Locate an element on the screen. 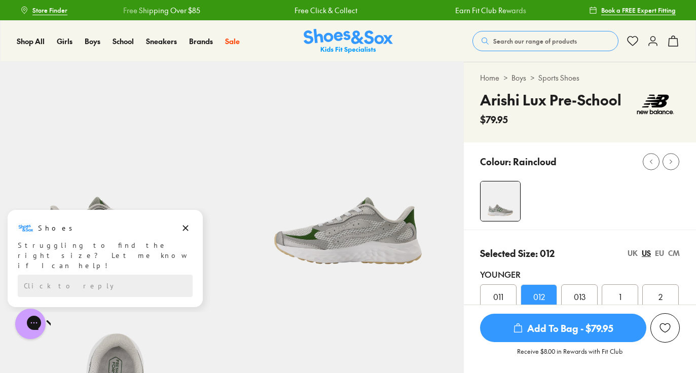 The image size is (696, 373). img: 5-551849_1 is located at coordinates (348, 178).